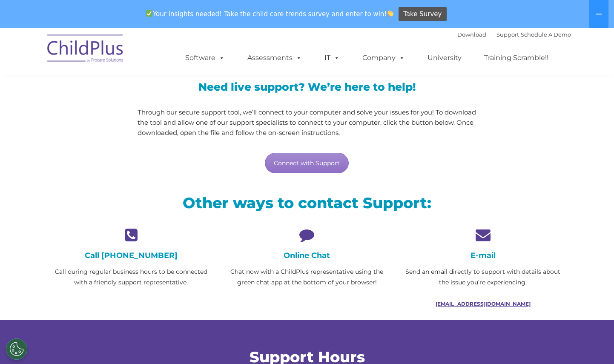 The width and height of the screenshot is (614, 364). Describe the element at coordinates (546, 34) in the screenshot. I see `a: Schedule A Demo` at that location.